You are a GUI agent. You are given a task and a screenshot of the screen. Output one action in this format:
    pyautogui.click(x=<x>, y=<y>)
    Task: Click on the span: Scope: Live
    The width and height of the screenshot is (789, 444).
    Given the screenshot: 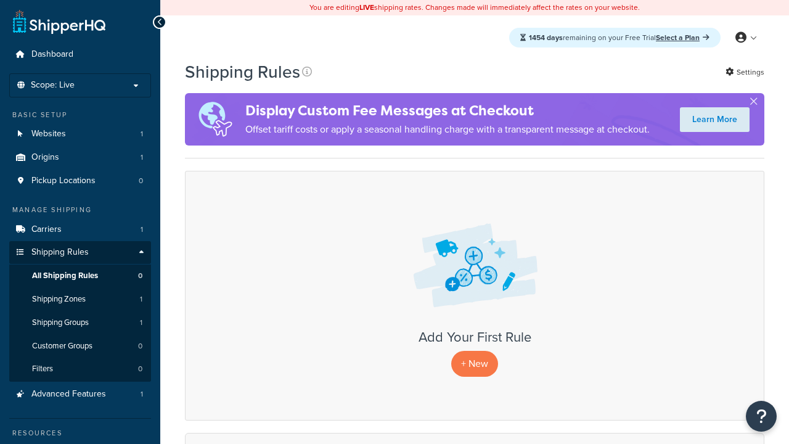 What is the action you would take?
    pyautogui.click(x=52, y=85)
    